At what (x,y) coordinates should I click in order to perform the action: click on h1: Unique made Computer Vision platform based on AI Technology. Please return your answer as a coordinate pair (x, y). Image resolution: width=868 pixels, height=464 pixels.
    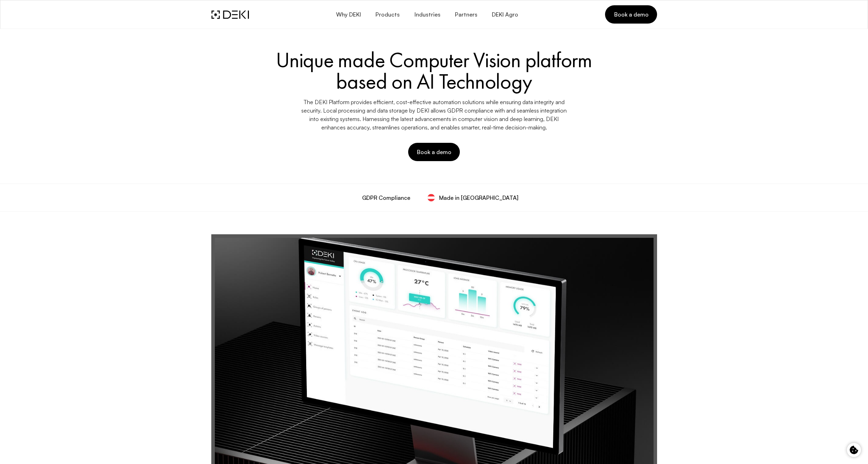
    Looking at the image, I should click on (434, 71).